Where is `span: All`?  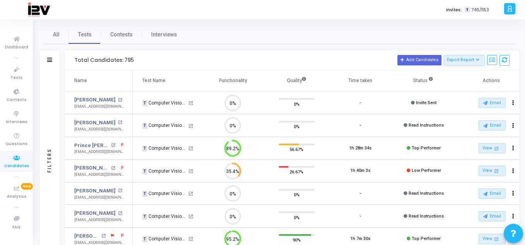 span: All is located at coordinates (56, 34).